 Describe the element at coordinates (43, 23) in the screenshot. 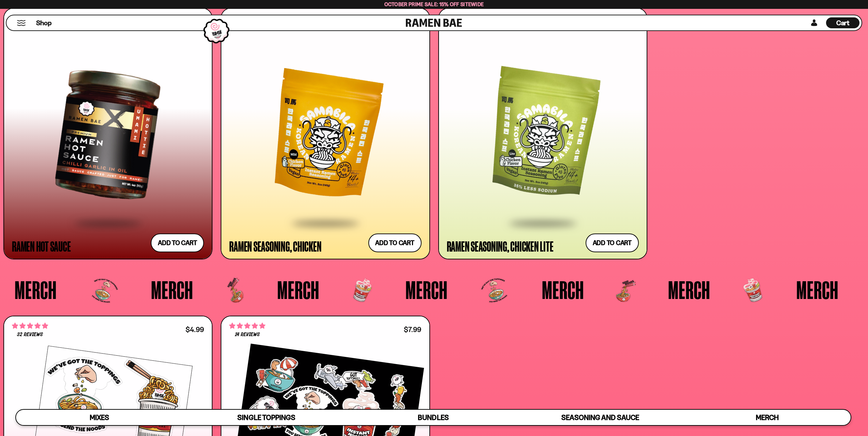

I see `a: Shop` at that location.